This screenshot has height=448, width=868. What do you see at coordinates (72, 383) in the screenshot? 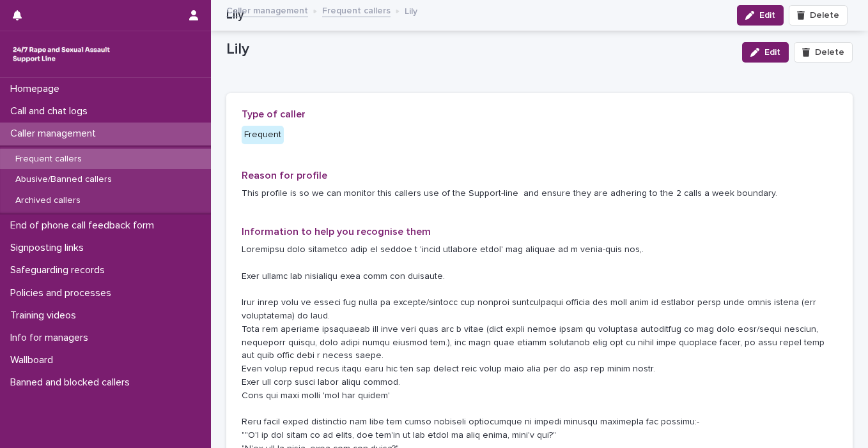
I see `p: Banned and blocked callers` at bounding box center [72, 383].